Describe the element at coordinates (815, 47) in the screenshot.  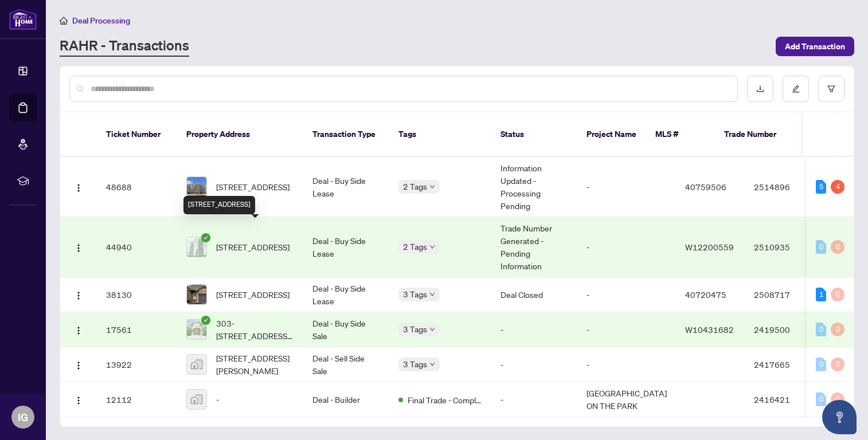
I see `span: Add Transaction` at that location.